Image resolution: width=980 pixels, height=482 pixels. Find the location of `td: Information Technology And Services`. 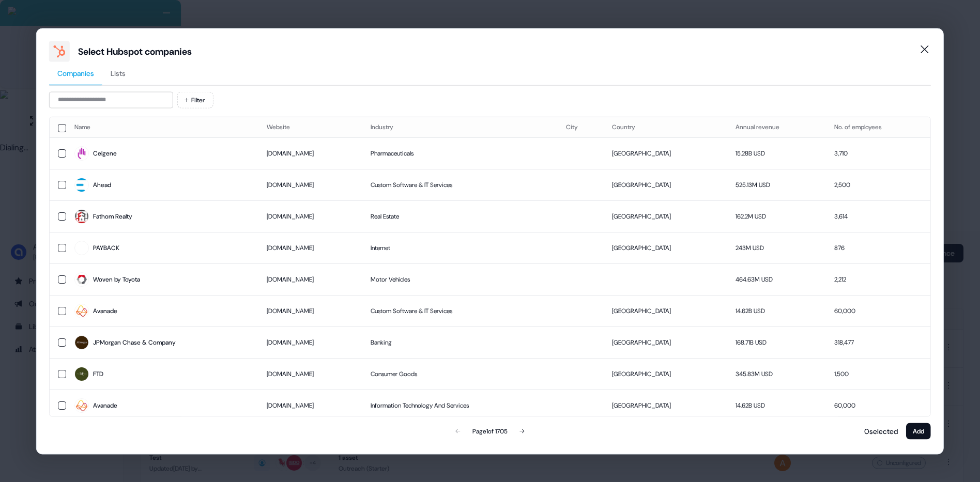

td: Information Technology And Services is located at coordinates (460, 405).